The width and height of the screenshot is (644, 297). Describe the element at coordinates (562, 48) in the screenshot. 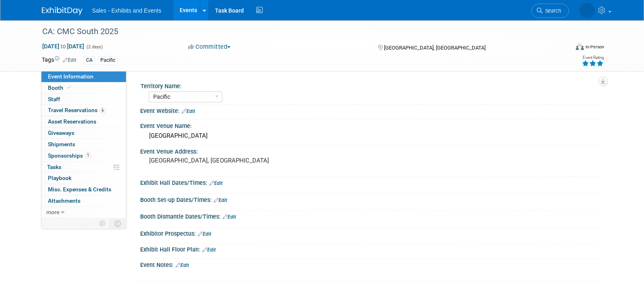

I see `div: Event Format` at that location.